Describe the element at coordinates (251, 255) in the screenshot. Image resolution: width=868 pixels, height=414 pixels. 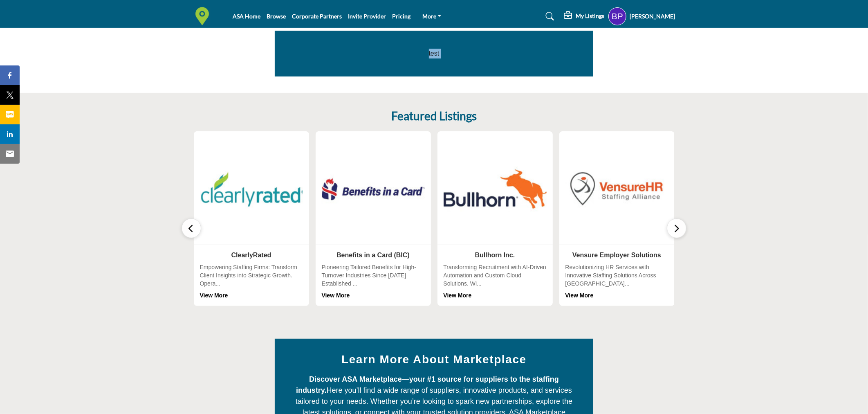
I see `b: ClearlyRated` at that location.